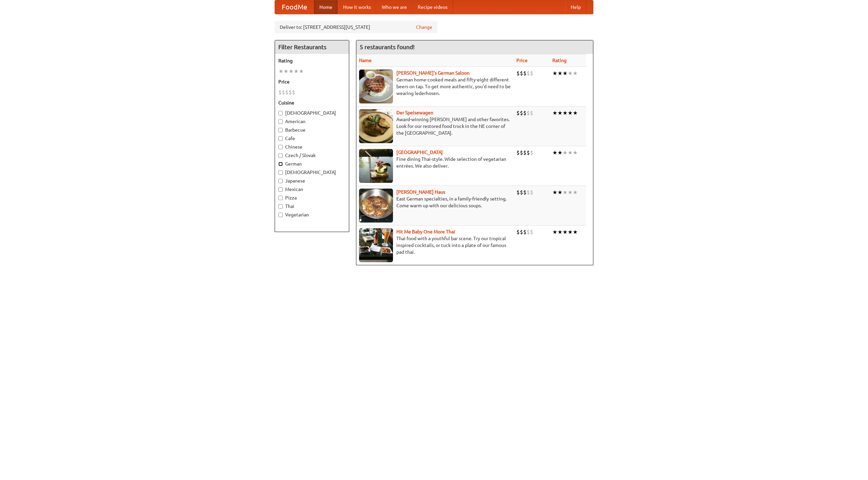 This screenshot has height=480, width=868. I want to click on h5: Price, so click(312, 82).